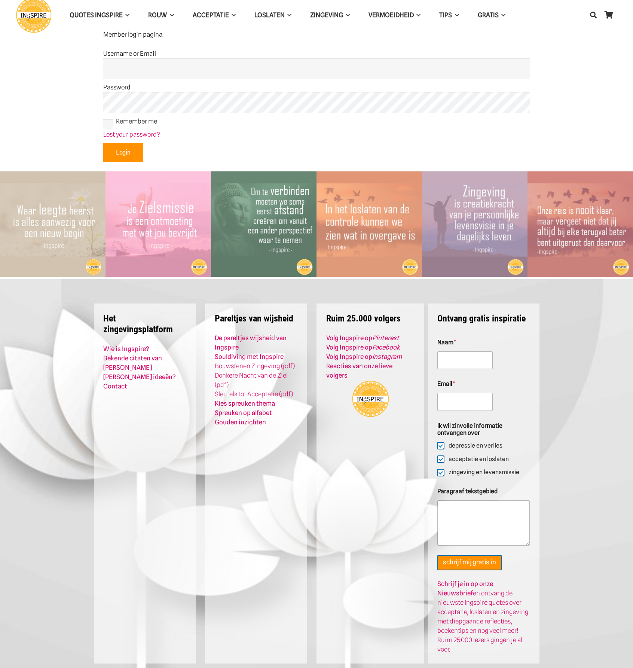 The height and width of the screenshot is (668, 633). I want to click on label: Password, so click(317, 87).